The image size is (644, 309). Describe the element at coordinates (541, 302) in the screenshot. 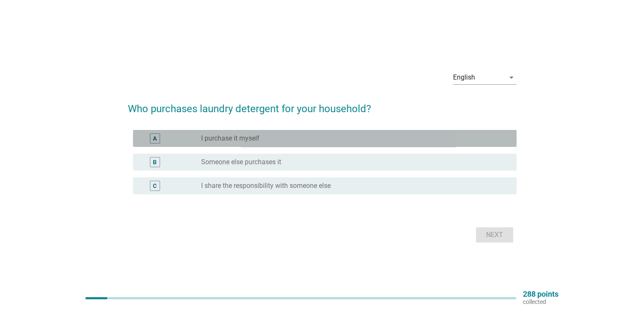

I see `p: collected` at that location.